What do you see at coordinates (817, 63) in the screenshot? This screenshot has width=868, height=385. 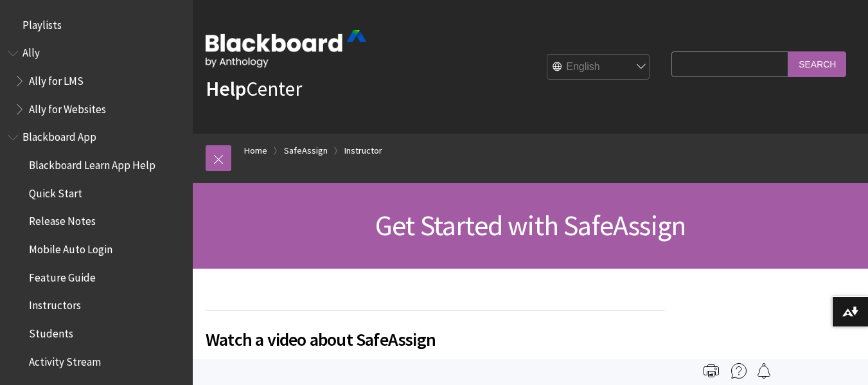 I see `input: Search` at bounding box center [817, 63].